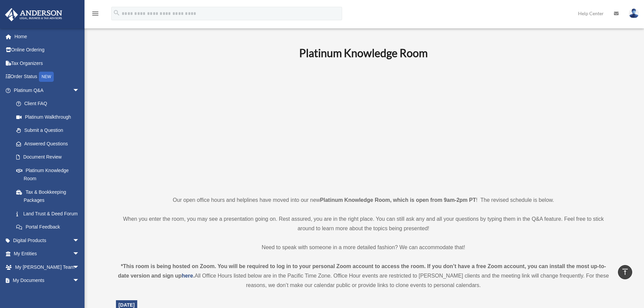 The height and width of the screenshot is (308, 644). I want to click on a: Document Review, so click(49, 157).